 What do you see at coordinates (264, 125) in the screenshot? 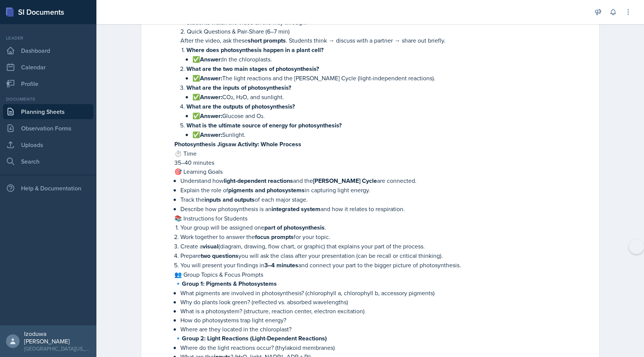
I see `strong: What is the ultimate source of energy for photosynthesis?` at bounding box center [264, 125].